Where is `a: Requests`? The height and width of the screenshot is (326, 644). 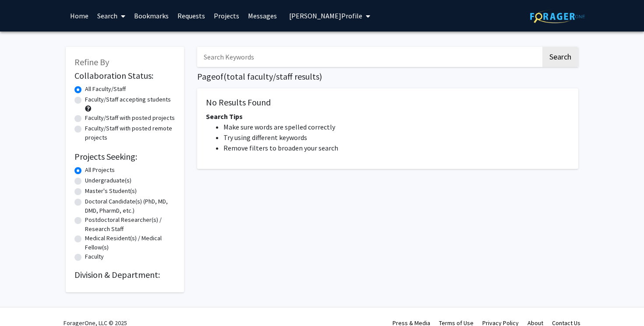 a: Requests is located at coordinates (191, 16).